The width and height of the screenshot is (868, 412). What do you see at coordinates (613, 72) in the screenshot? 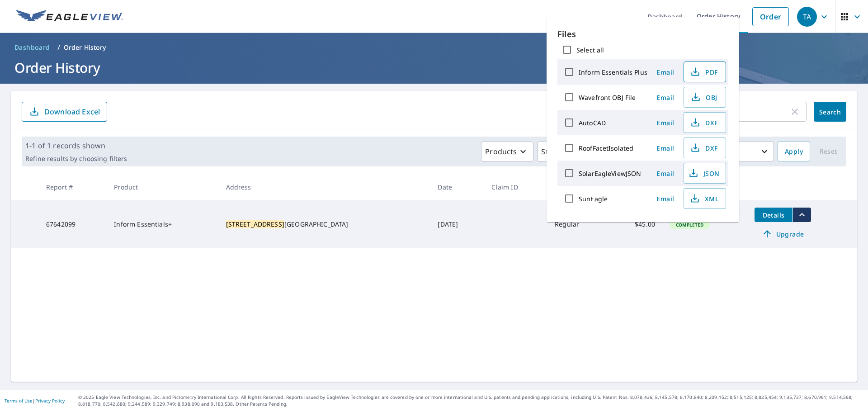
I see `label: Inform Essentials Plus` at bounding box center [613, 72].